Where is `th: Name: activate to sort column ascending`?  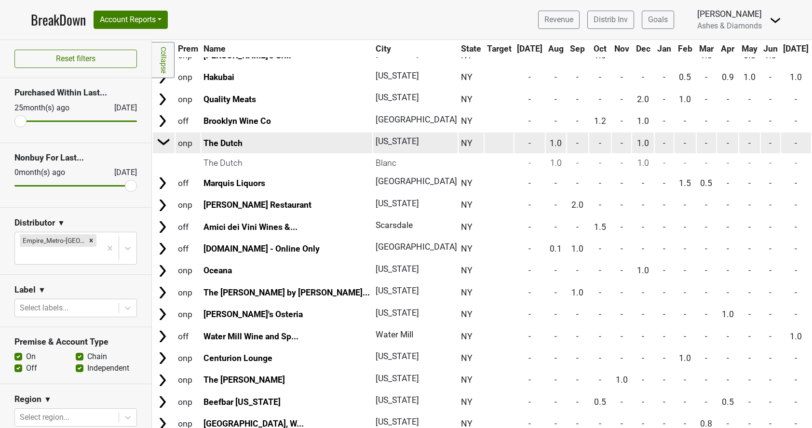 th: Name: activate to sort column ascending is located at coordinates (287, 49).